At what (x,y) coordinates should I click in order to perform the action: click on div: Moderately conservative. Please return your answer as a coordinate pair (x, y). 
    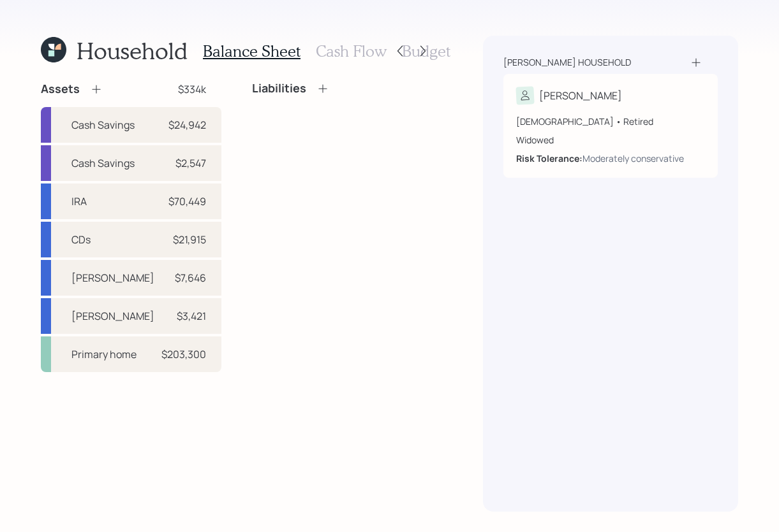
    Looking at the image, I should click on (633, 158).